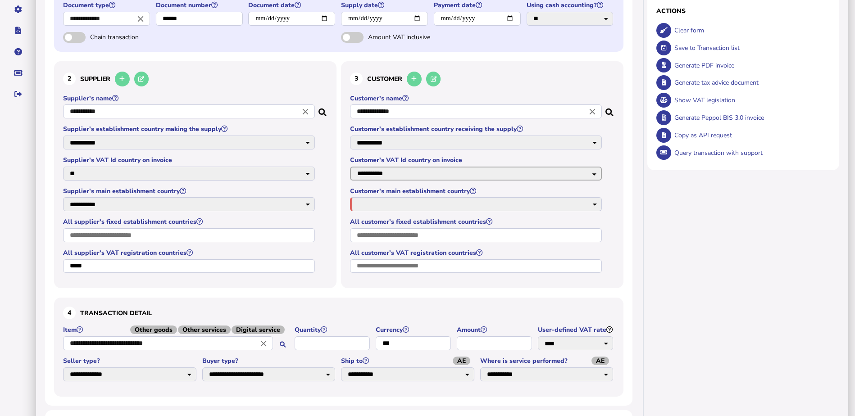  I want to click on h3: Supplier, so click(195, 79).